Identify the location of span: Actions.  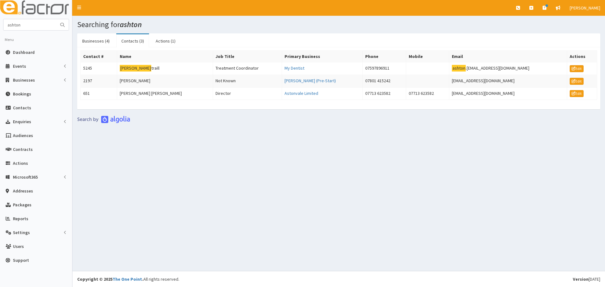
(20, 163).